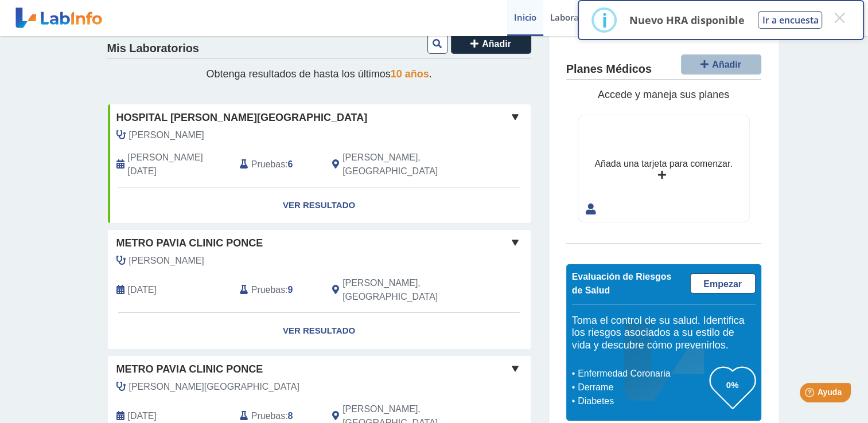 Image resolution: width=868 pixels, height=423 pixels. I want to click on span: Ayuda, so click(64, 14).